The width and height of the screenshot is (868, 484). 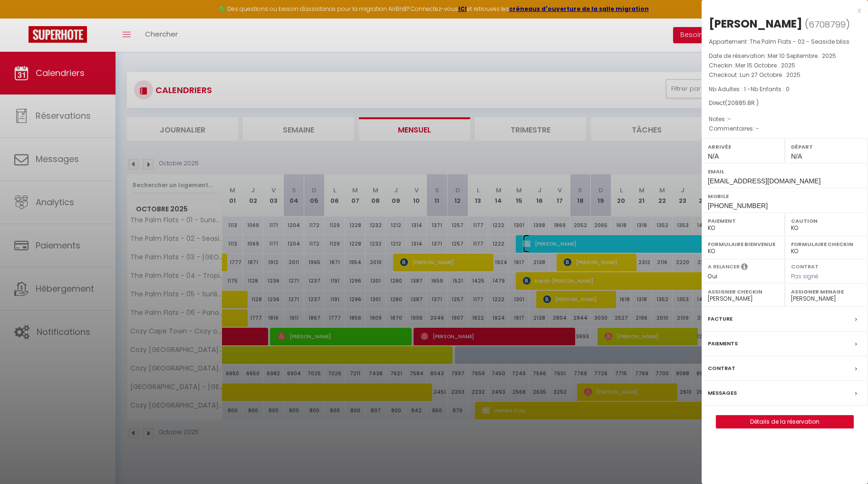 I want to click on i: Sélectionner OUI si vous souhaiter envoyer les séquences de messages post-checkout, so click(x=744, y=268).